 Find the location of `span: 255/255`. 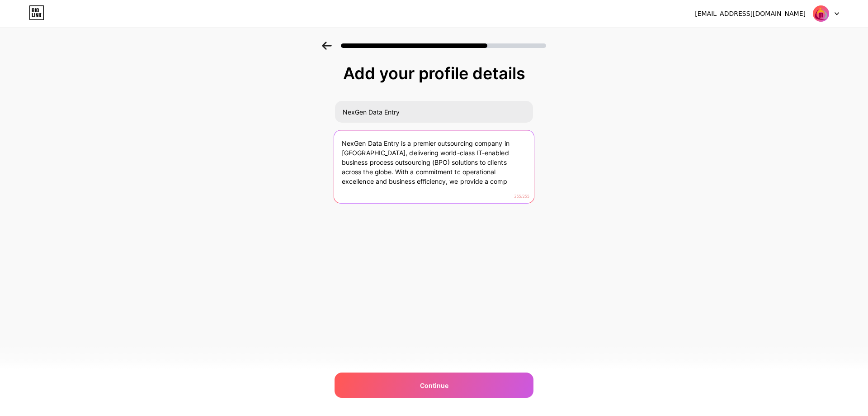

span: 255/255 is located at coordinates (522, 197).